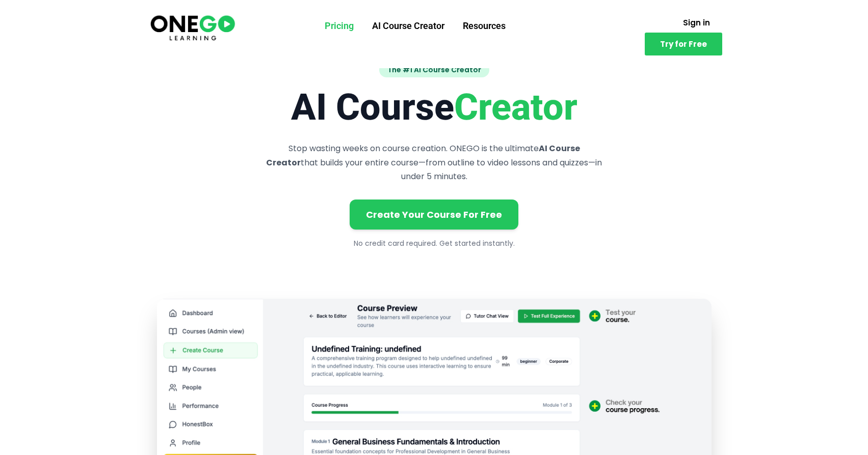 The height and width of the screenshot is (455, 868). Describe the element at coordinates (423, 155) in the screenshot. I see `strong: AI Course Creator` at that location.